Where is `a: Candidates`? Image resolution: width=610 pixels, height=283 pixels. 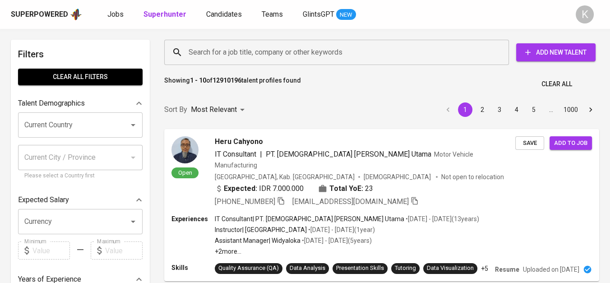 a: Candidates is located at coordinates (225, 14).